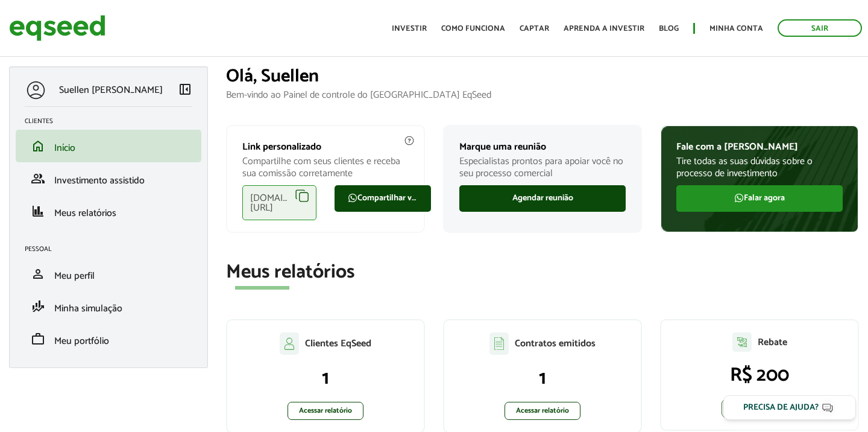  I want to click on h2: Clientes, so click(112, 121).